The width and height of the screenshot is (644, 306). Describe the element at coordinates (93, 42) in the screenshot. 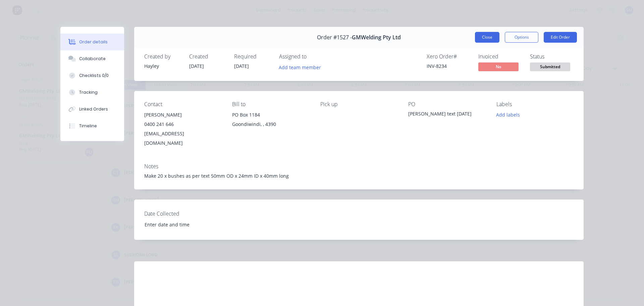

I see `div: Order details` at that location.